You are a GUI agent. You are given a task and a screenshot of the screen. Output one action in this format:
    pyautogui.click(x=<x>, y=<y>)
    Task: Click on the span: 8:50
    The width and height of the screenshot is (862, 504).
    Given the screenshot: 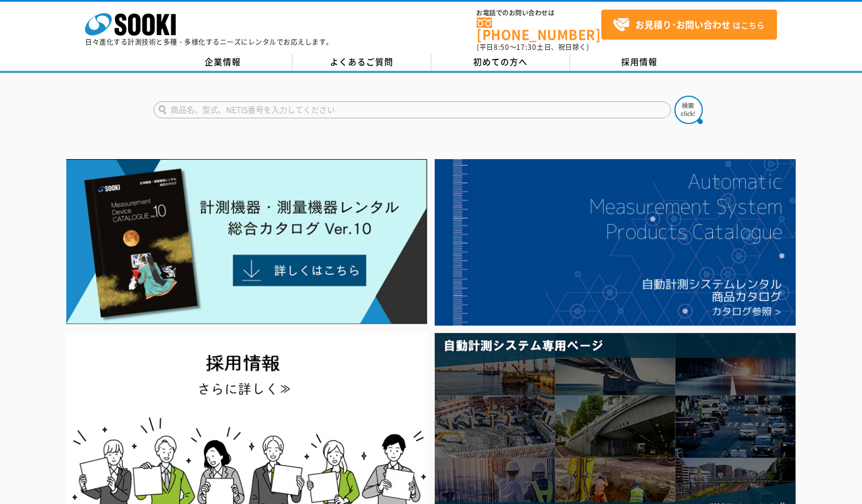 What is the action you would take?
    pyautogui.click(x=501, y=47)
    